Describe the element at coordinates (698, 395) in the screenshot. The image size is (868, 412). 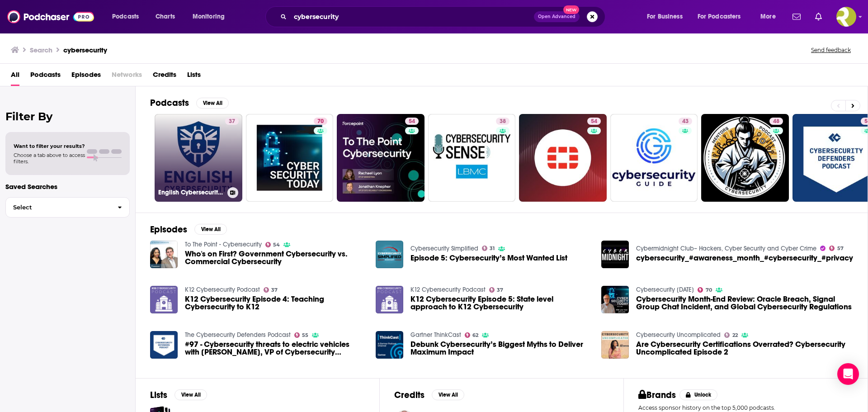
I see `button: Unlock` at that location.